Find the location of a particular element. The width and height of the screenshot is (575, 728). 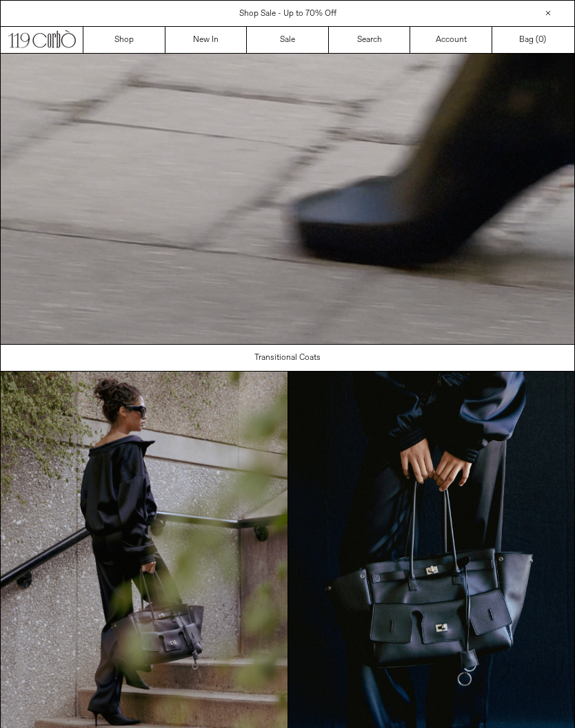

span: Shop Sale - Up to 70% Off is located at coordinates (288, 13).